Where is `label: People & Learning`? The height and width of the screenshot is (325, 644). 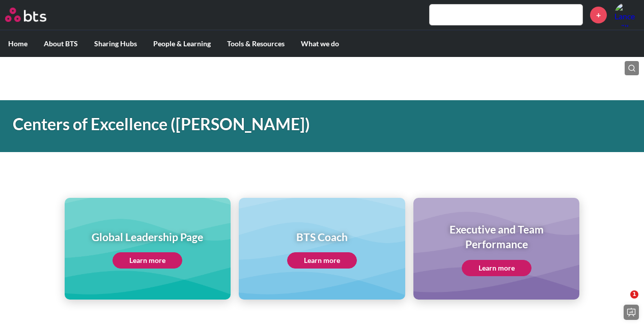
label: People & Learning is located at coordinates (182, 44).